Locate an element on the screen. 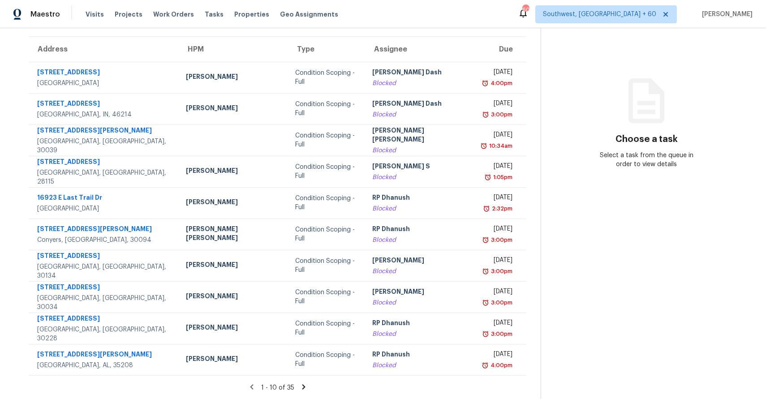 Image resolution: width=766 pixels, height=399 pixels. h3: Choose a task is located at coordinates (647, 139).